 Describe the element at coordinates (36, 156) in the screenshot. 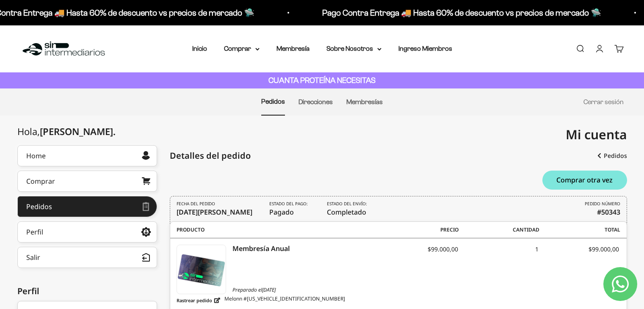

I see `div: Home` at that location.